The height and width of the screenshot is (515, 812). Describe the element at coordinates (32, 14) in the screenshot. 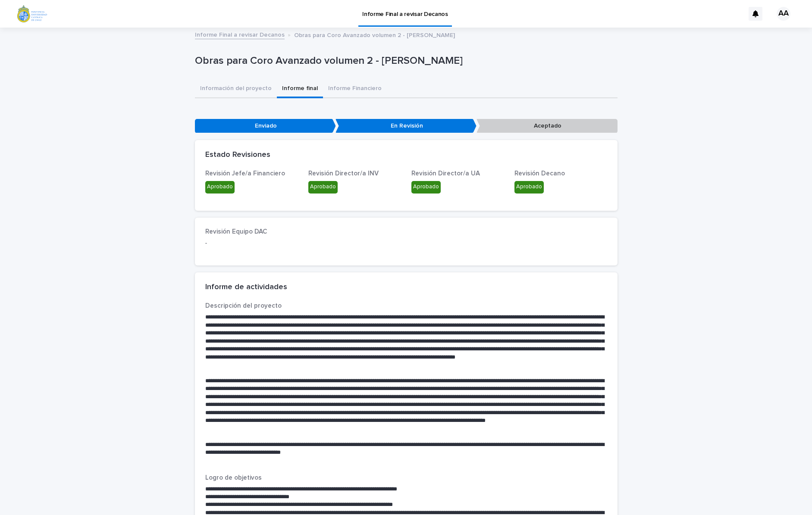

I see `img: abTH9oyRgylbozZfkT2H` at that location.